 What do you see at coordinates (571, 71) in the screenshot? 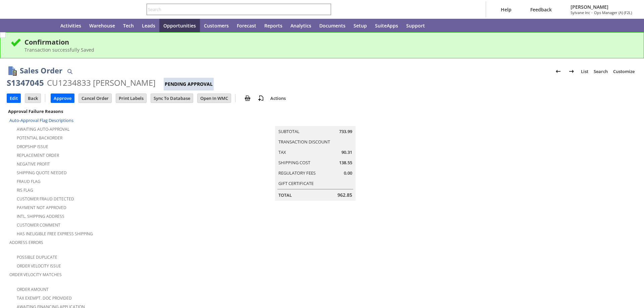
I see `img: Next` at bounding box center [571, 71].